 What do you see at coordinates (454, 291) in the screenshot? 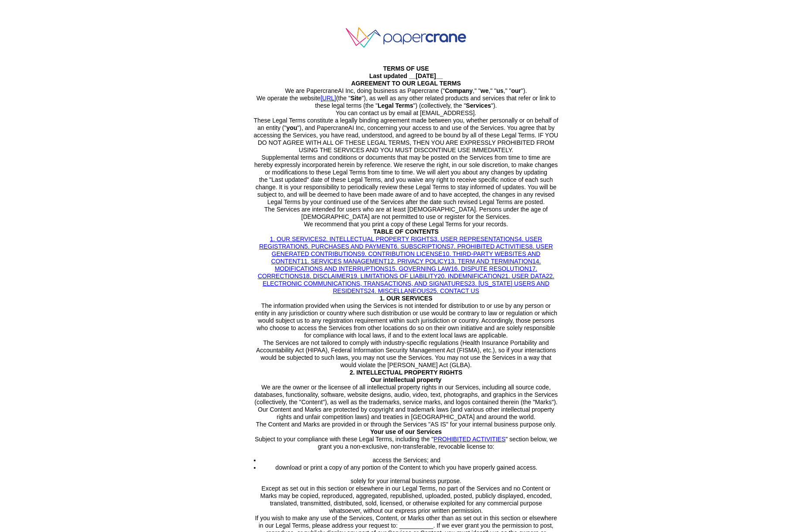
I see `a: 25. CONTACT US` at bounding box center [454, 291].